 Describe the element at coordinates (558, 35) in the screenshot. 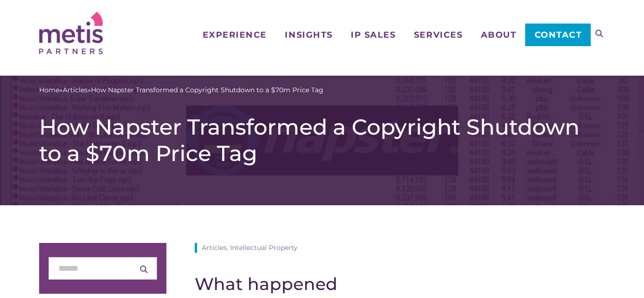

I see `a: Contact` at that location.